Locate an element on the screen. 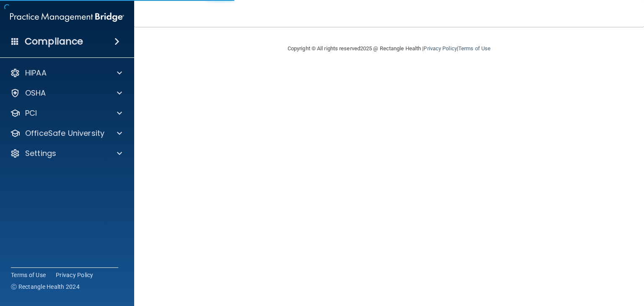 This screenshot has height=306, width=644. p: OSHA is located at coordinates (35, 93).